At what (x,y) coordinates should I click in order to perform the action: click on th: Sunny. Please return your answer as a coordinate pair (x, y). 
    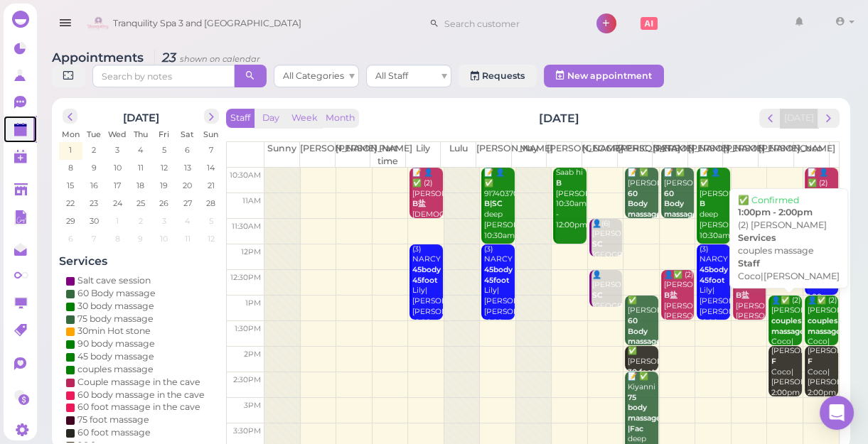
    Looking at the image, I should click on (282, 155).